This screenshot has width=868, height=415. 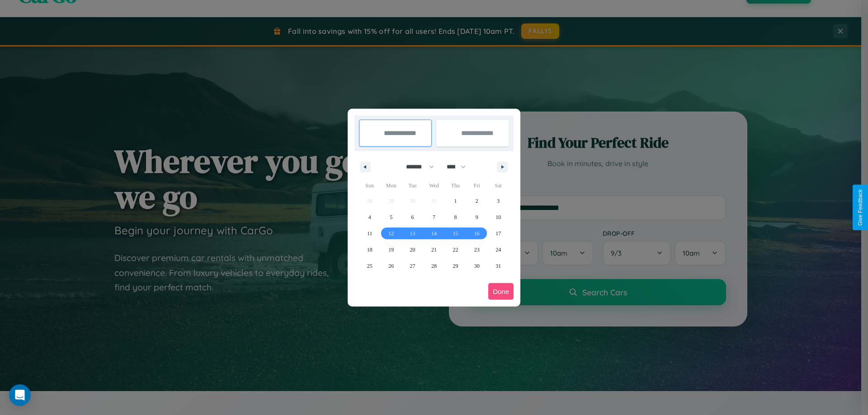 I want to click on span: 18, so click(x=370, y=250).